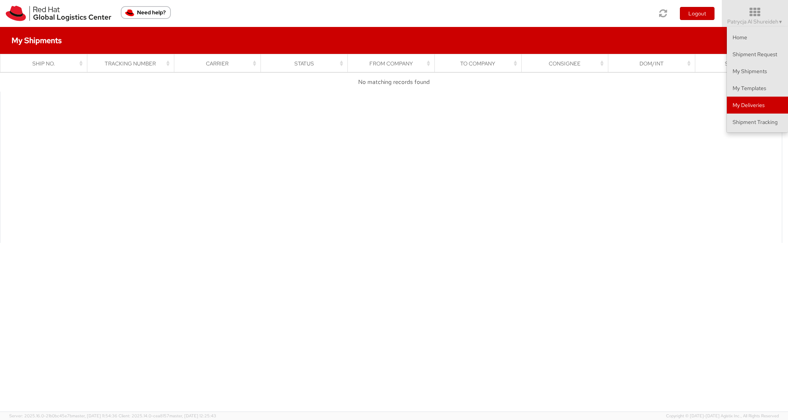 The width and height of the screenshot is (788, 420). What do you see at coordinates (393, 63) in the screenshot?
I see `div: From Company` at bounding box center [393, 63].